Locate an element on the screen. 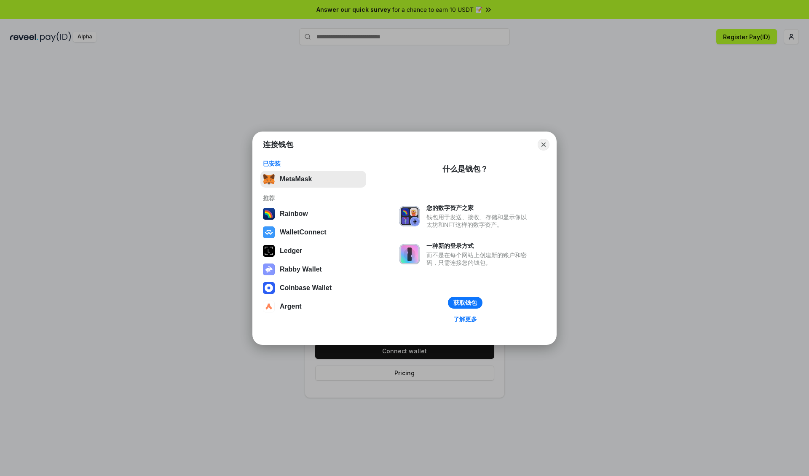 This screenshot has height=476, width=809. div: Rabby Wallet is located at coordinates (301, 269).